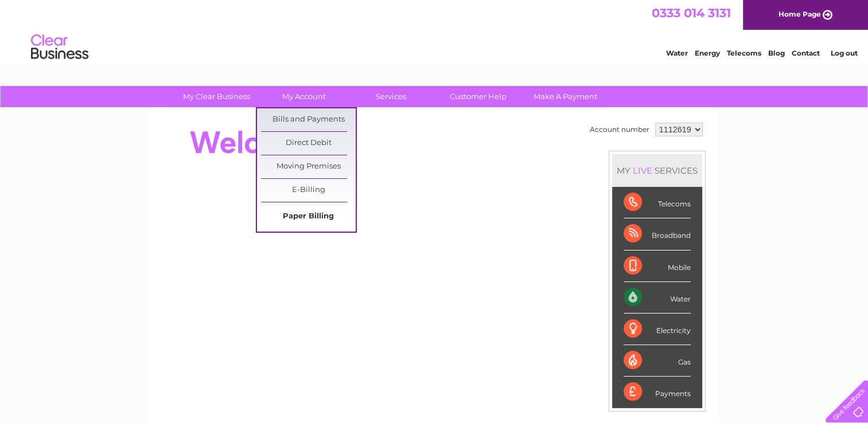 The image size is (868, 423). I want to click on div: Mobile, so click(657, 266).